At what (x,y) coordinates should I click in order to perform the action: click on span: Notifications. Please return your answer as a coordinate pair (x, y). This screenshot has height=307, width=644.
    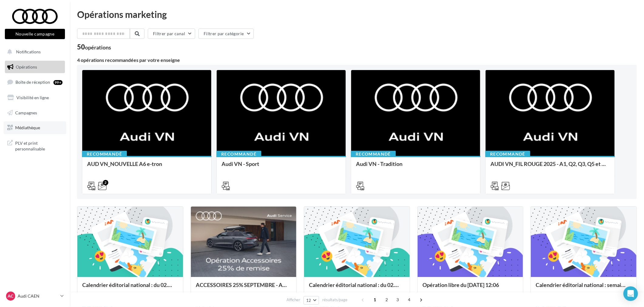
    Looking at the image, I should click on (28, 52).